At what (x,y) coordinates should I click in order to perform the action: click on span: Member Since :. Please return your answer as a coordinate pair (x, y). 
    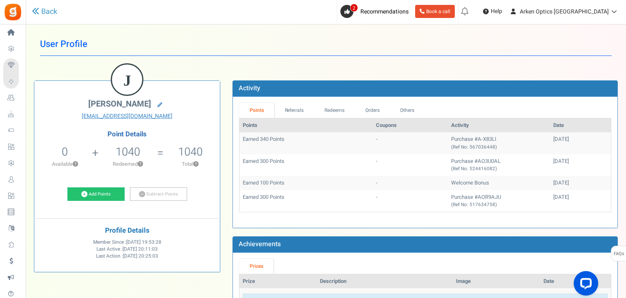
    Looking at the image, I should click on (127, 242).